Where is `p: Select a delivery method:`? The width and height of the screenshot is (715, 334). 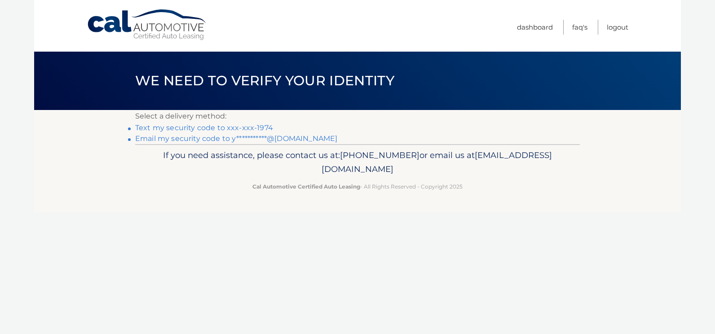
p: Select a delivery method: is located at coordinates (357, 116).